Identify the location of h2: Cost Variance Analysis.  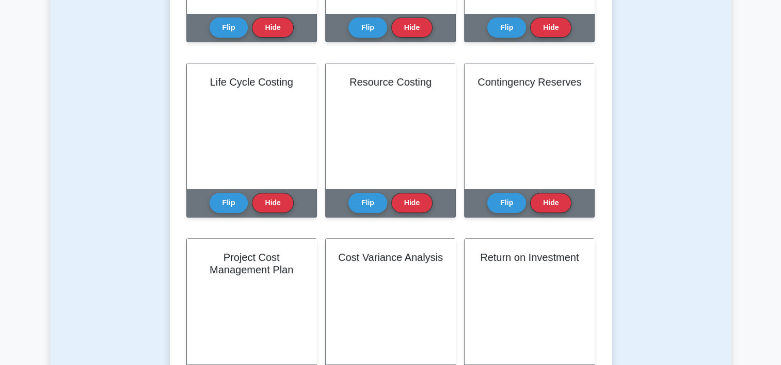
(390, 257).